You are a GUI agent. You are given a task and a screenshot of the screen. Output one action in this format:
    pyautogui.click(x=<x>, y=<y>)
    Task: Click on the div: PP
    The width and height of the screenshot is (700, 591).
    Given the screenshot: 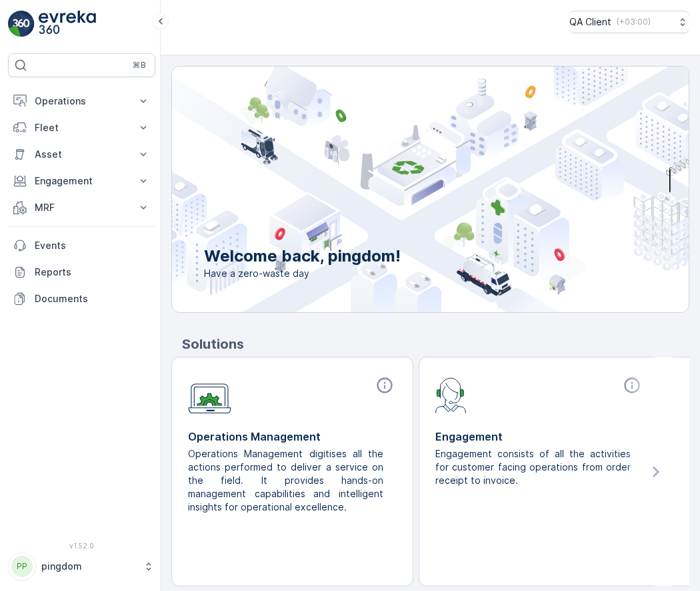 What is the action you would take?
    pyautogui.click(x=22, y=566)
    